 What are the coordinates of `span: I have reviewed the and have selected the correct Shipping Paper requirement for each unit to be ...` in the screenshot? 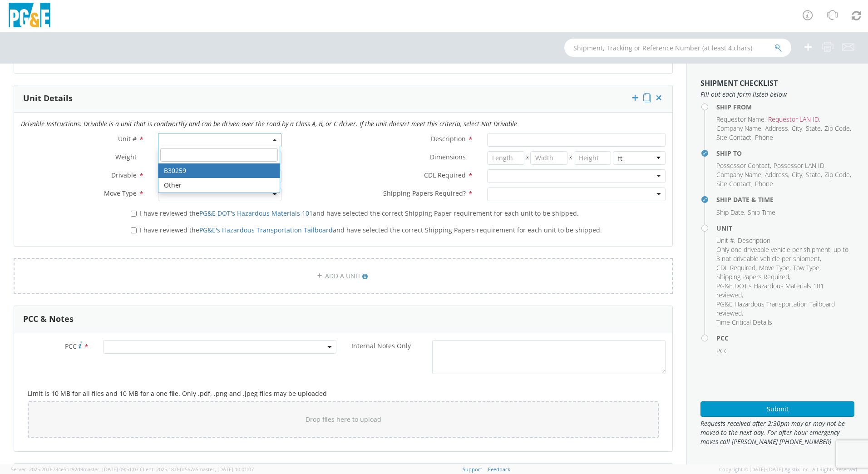 It's located at (360, 213).